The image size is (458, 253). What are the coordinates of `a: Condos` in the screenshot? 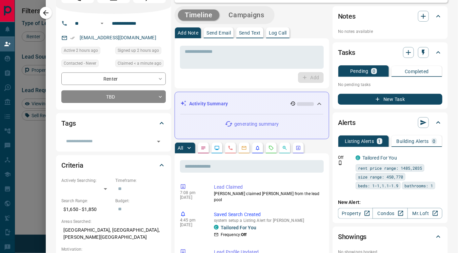 It's located at (390, 214).